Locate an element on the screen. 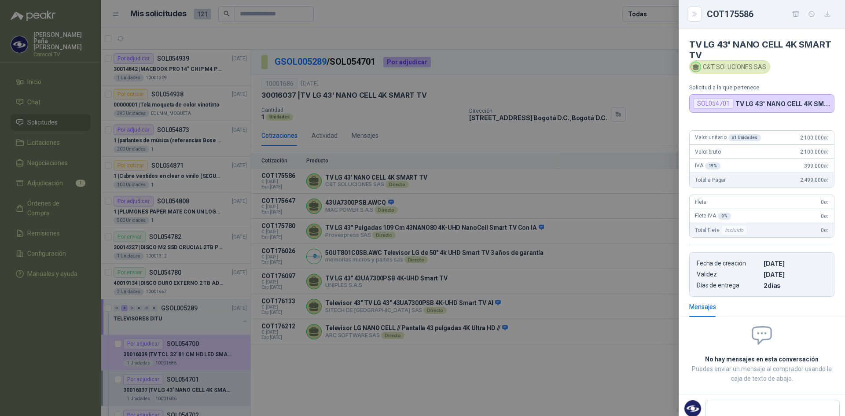 The height and width of the screenshot is (416, 845). p: 2 dias is located at coordinates (795, 285).